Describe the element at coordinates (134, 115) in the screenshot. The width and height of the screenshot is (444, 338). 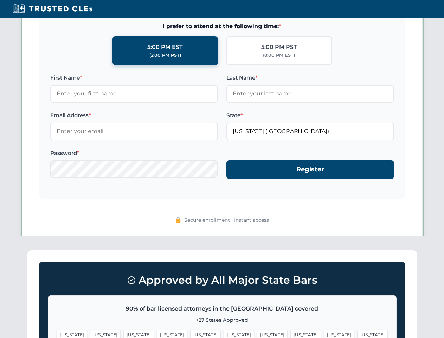
I see `label: Email Address` at that location.